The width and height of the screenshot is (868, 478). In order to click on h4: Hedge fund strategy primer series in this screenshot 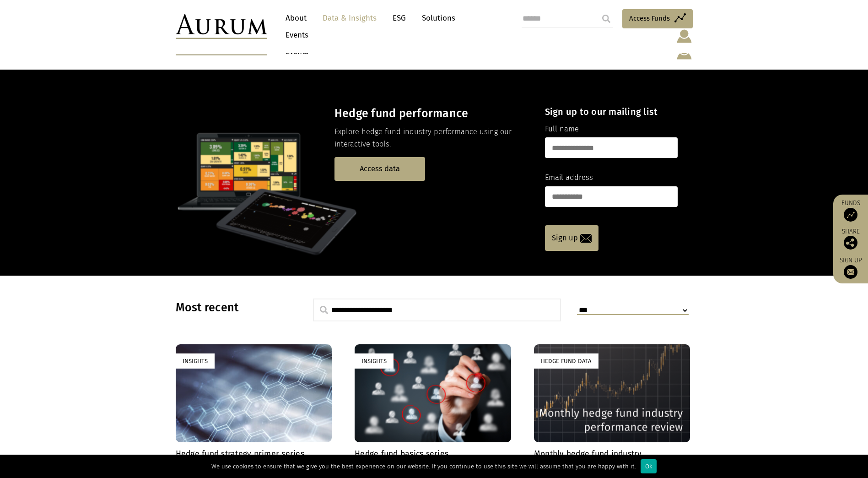, I will do `click(254, 454)`.